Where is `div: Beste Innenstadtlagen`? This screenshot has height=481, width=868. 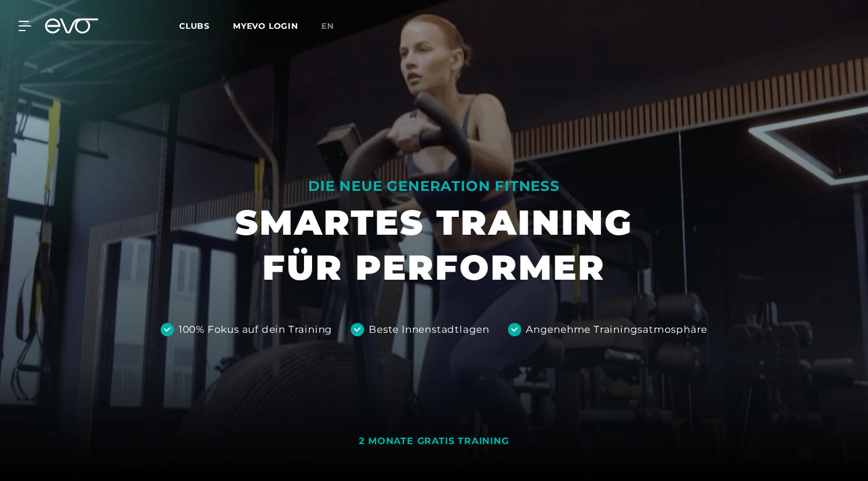
div: Beste Innenstadtlagen is located at coordinates (428, 330).